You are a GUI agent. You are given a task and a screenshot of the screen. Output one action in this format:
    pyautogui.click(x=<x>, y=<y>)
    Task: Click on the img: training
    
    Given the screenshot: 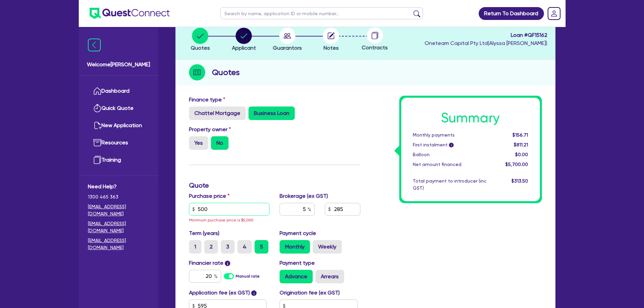 What is the action you would take?
    pyautogui.click(x=97, y=160)
    